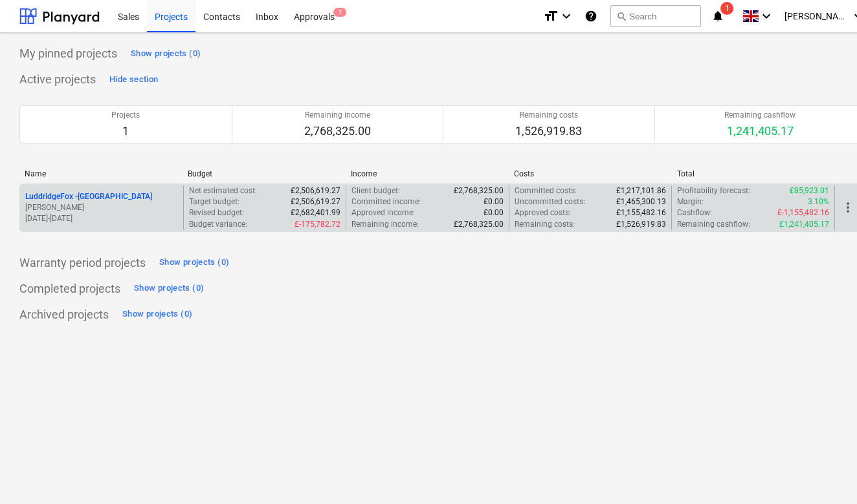 Image resolution: width=857 pixels, height=504 pixels. I want to click on p: £-1,155,482.16, so click(803, 213).